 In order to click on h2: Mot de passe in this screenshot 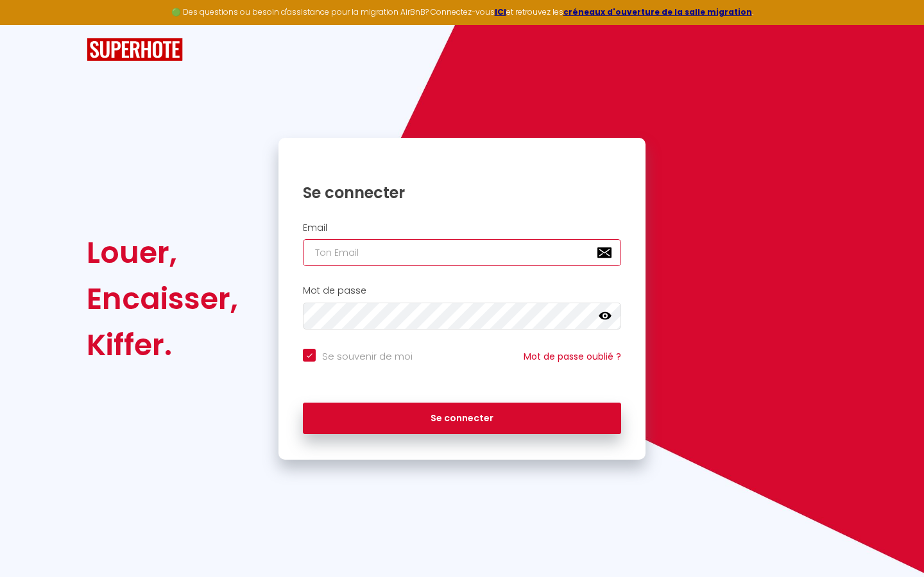, I will do `click(462, 290)`.